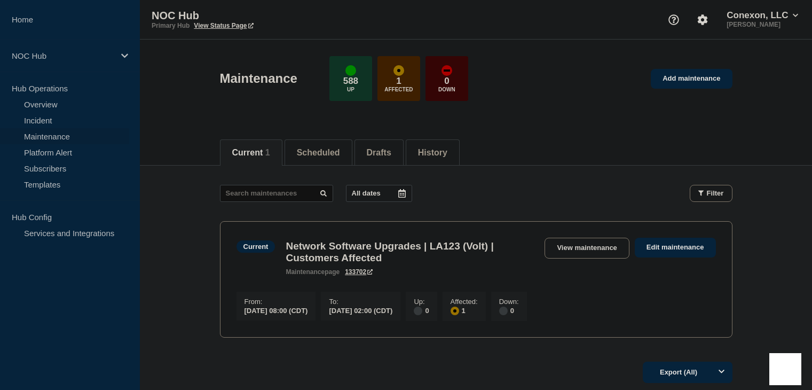 This screenshot has height=390, width=812. Describe the element at coordinates (675, 247) in the screenshot. I see `a: Edit maintenance` at that location.